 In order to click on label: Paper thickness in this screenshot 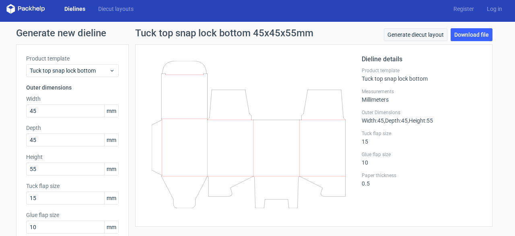, I will do `click(422, 175)`.